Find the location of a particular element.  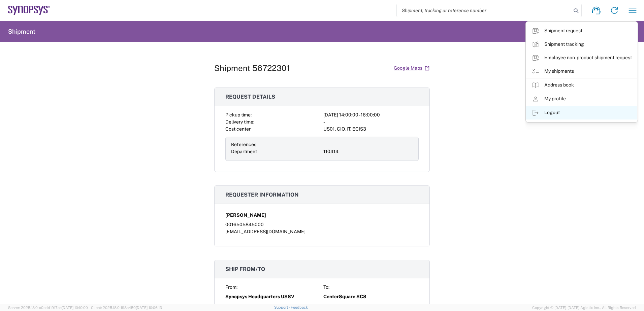

span: Synopsys Headquarters USSV is located at coordinates (260, 297).